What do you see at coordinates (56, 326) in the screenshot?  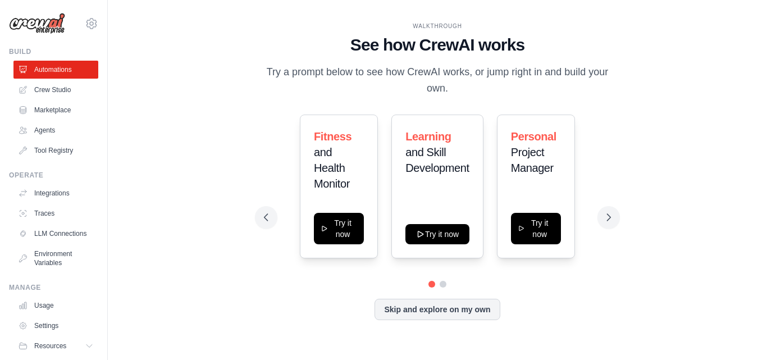 I see `a: Settings` at bounding box center [56, 326].